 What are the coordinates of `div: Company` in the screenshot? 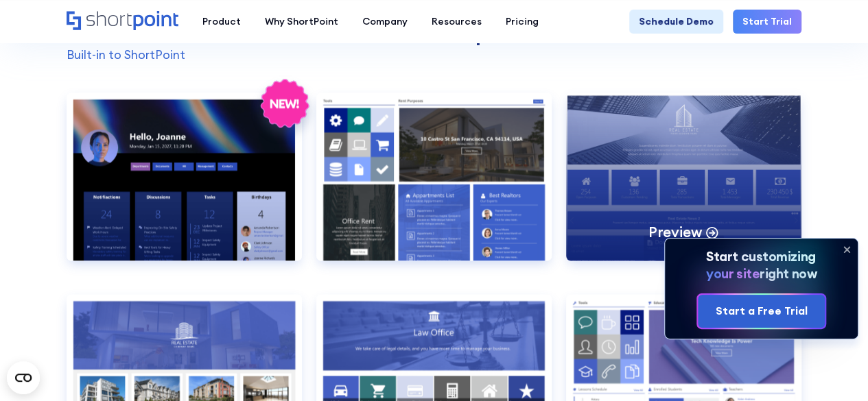 It's located at (385, 21).